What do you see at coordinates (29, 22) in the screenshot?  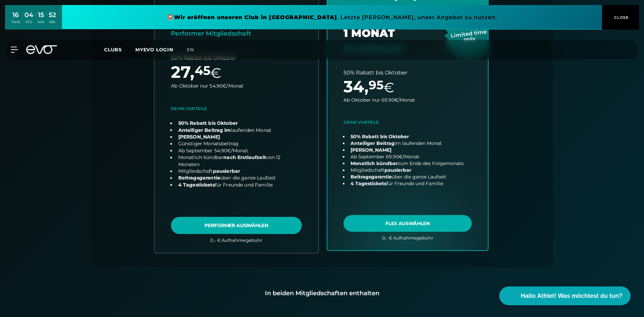 I see `div: STD` at bounding box center [29, 22].